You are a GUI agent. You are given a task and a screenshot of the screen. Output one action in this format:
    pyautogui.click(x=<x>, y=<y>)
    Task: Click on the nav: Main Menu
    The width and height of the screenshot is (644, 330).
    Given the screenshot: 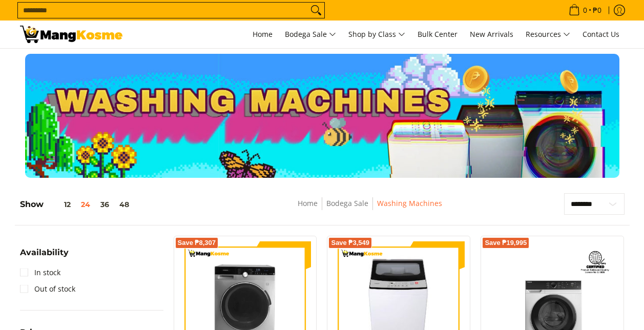 What is the action you would take?
    pyautogui.click(x=378, y=34)
    